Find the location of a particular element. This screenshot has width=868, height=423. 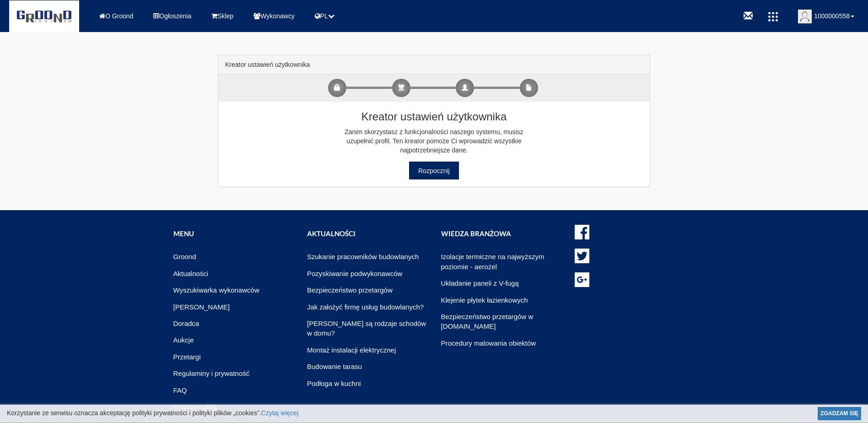

a: Budowanie tarasu is located at coordinates (335, 366).